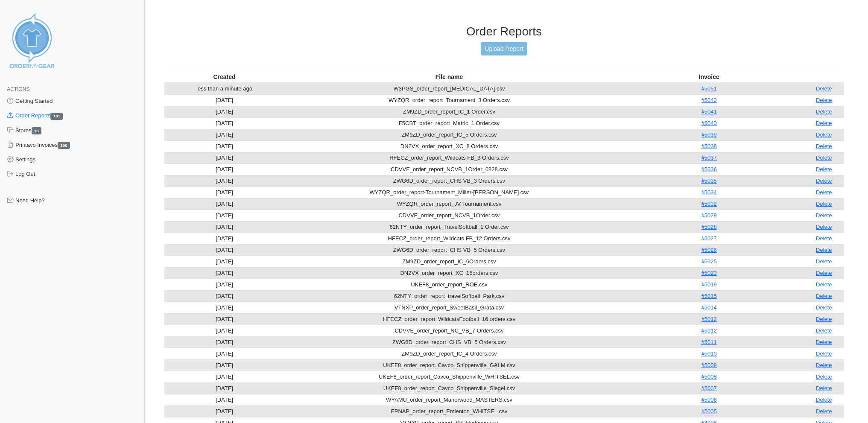 This screenshot has height=423, width=868. Describe the element at coordinates (449, 261) in the screenshot. I see `td: ZM9ZD_order_report_IC_6Orders.csv` at that location.